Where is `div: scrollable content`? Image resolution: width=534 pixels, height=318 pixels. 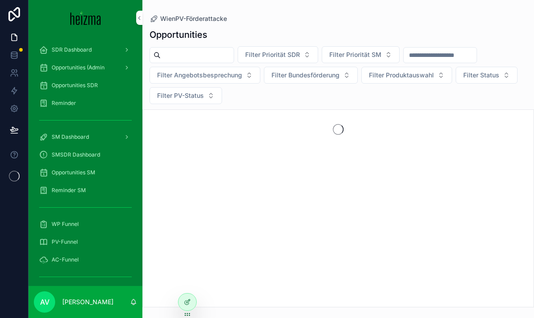
div: scrollable content is located at coordinates (85, 161).